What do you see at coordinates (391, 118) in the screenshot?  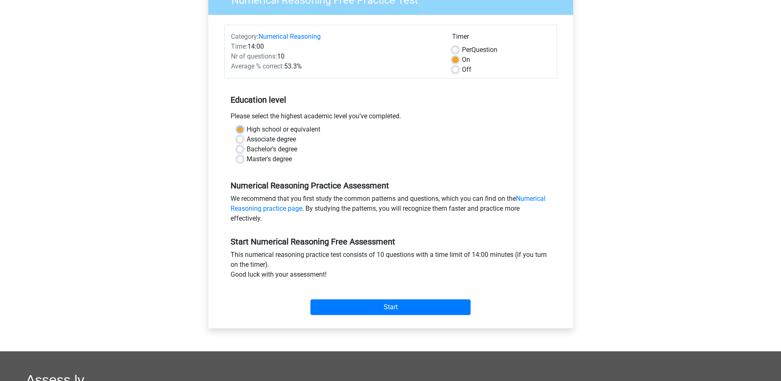 I see `div: Please select the highest academic level you’ve completed.` at bounding box center [391, 118].